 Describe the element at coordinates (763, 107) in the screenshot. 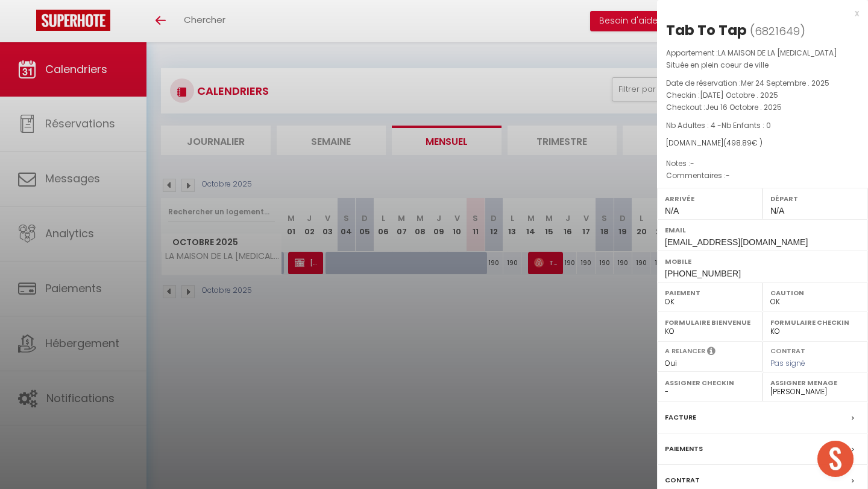

I see `p: Checkout :` at that location.